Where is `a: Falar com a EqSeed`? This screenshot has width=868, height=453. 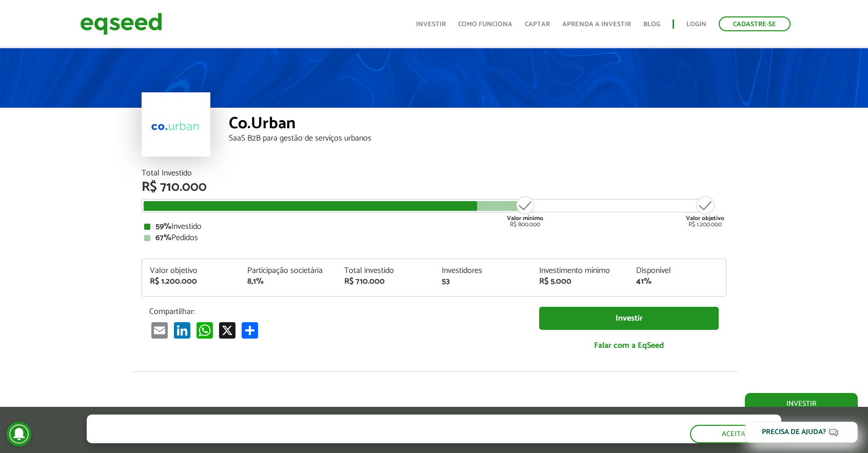
a: Falar com a EqSeed is located at coordinates (629, 345).